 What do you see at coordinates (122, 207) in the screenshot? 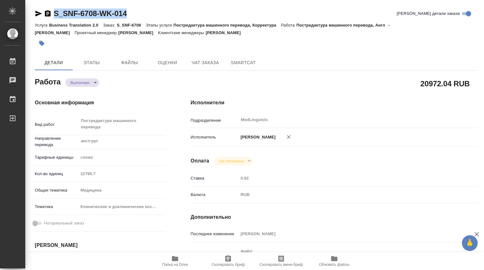
I see `div: Клинические и доклинические исследования` at bounding box center [122, 207].